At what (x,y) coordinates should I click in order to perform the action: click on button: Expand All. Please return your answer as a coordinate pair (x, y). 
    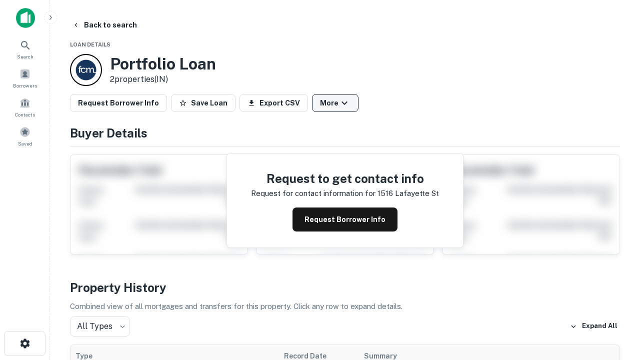
    Looking at the image, I should click on (594, 327).